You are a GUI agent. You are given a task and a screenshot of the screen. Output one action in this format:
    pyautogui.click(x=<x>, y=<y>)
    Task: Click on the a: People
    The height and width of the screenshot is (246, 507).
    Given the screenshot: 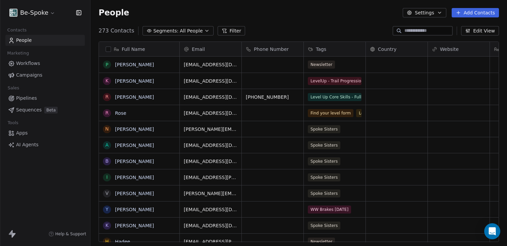 What is the action you would take?
    pyautogui.click(x=45, y=40)
    